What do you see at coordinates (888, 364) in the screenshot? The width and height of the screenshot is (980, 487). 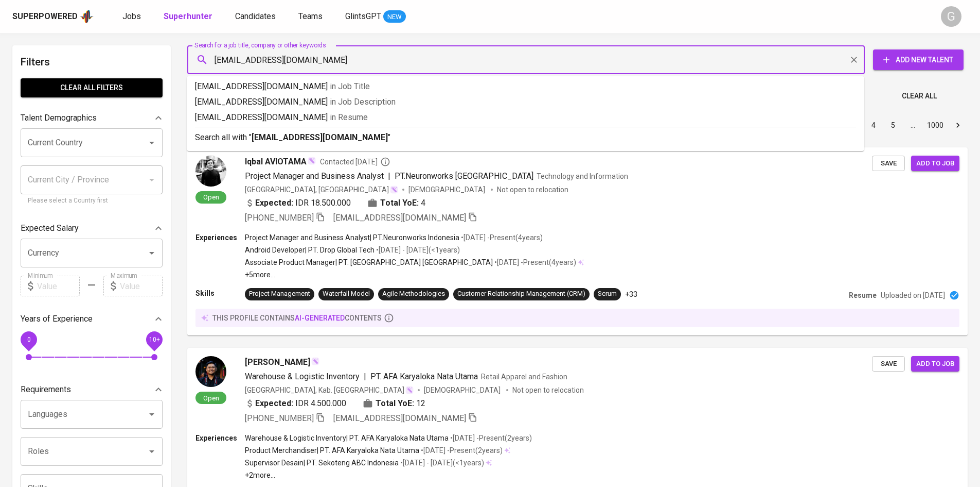 I see `button: Save` at bounding box center [888, 364].